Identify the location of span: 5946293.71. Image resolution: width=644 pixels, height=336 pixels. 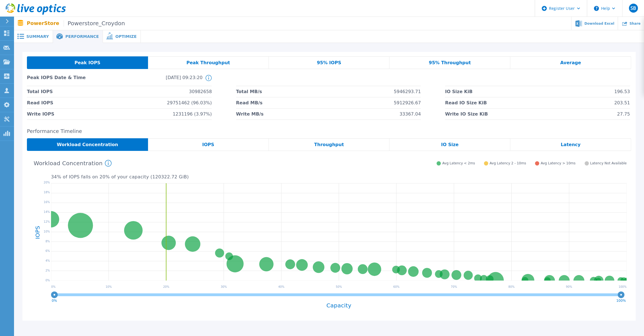
(407, 91).